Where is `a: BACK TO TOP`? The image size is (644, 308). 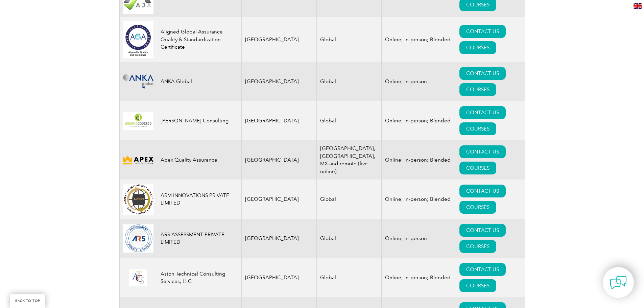 a: BACK TO TOP is located at coordinates (28, 301).